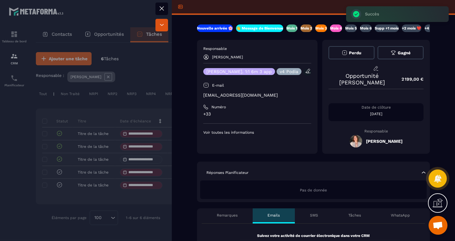  What do you see at coordinates (313, 191) in the screenshot?
I see `span: Pas de donnée` at bounding box center [313, 191].